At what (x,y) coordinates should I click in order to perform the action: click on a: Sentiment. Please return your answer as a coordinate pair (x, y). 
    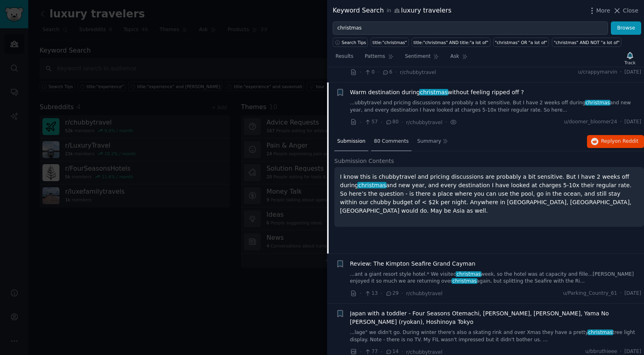
    Looking at the image, I should click on (422, 58).